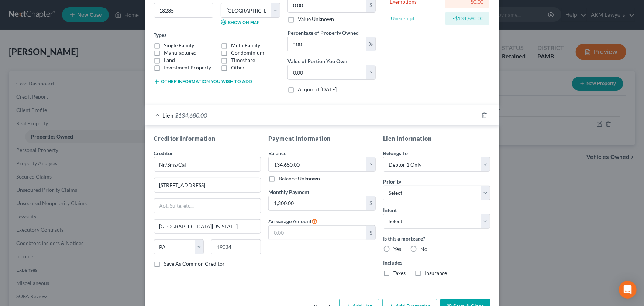 The height and width of the screenshot is (306, 644). I want to click on input: Apt, Suite, etc..., so click(207, 206).